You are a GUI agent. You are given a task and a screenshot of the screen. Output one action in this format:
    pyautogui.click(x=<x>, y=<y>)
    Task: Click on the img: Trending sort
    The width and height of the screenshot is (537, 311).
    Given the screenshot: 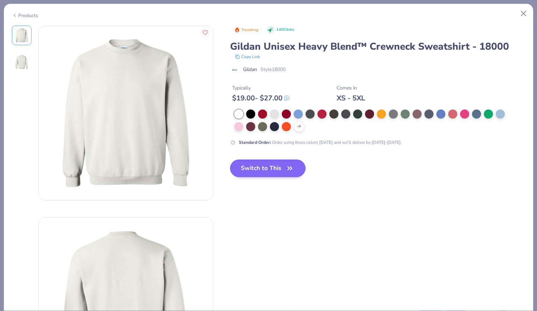 What is the action you would take?
    pyautogui.click(x=237, y=30)
    